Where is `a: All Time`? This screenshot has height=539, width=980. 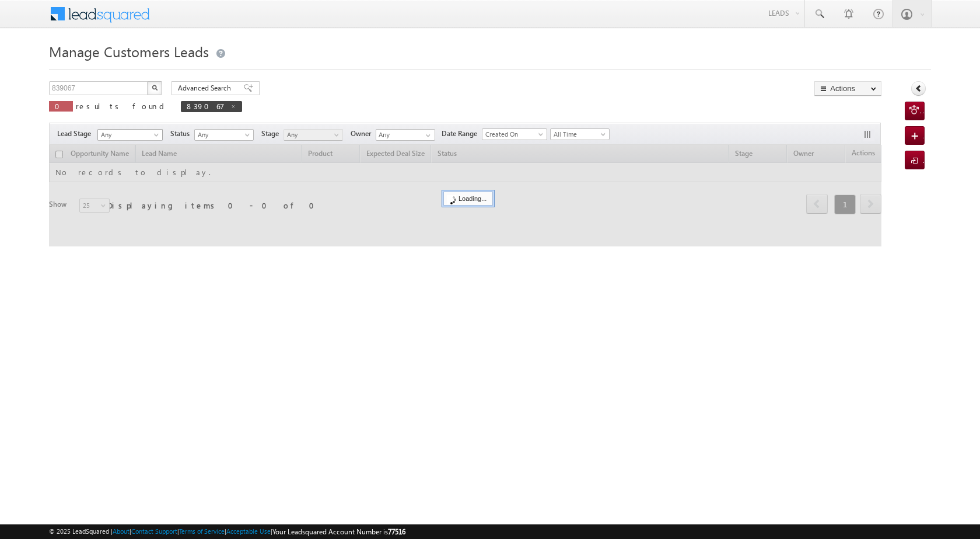
a: All Time is located at coordinates (580, 134).